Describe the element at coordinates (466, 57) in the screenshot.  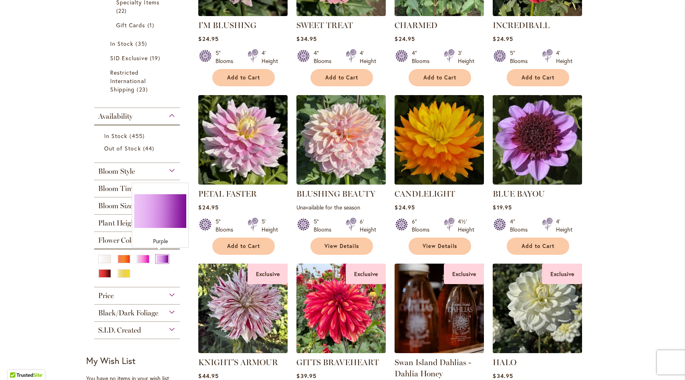
I see `div: 3' Height` at that location.